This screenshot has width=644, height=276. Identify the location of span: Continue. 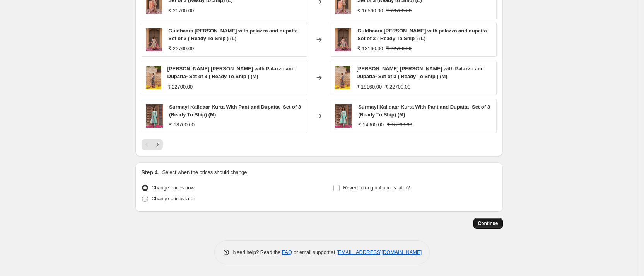
(488, 223).